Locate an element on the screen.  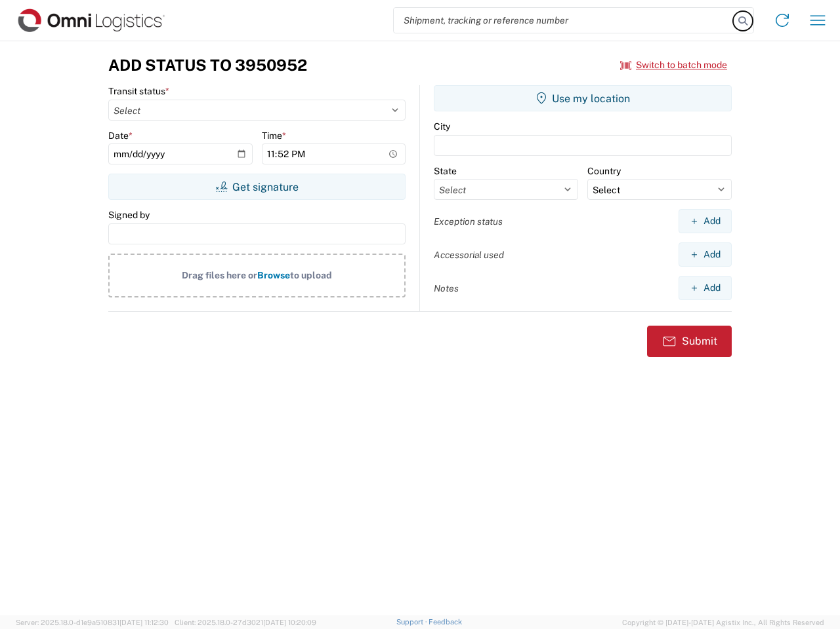
h3: Add Status to 3950952 is located at coordinates (207, 65).